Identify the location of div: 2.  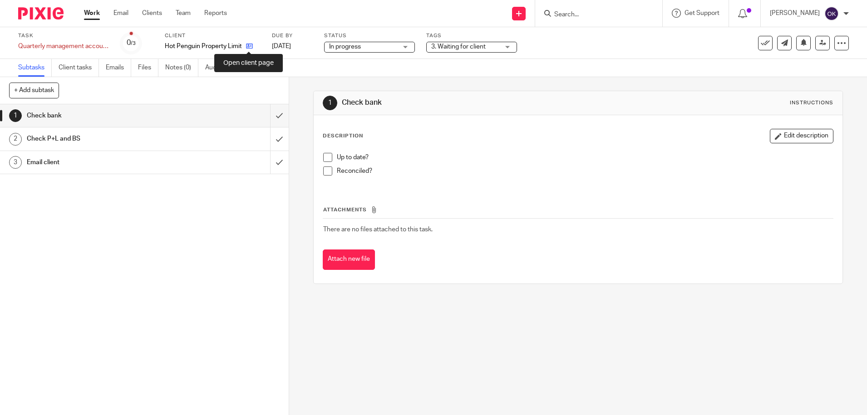
(15, 139).